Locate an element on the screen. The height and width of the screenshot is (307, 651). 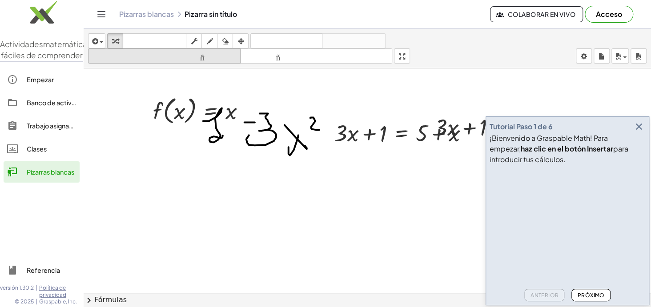
font: deshacer is located at coordinates (287, 41).